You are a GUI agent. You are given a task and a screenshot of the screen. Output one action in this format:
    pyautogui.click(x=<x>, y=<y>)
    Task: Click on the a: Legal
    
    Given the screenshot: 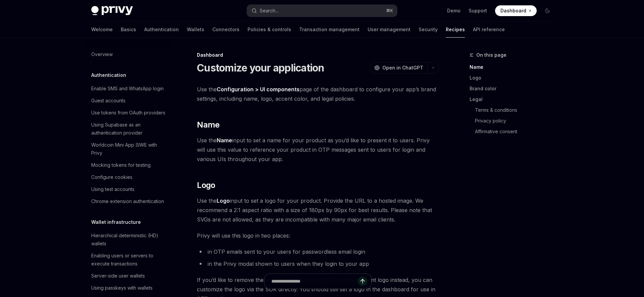 What is the action you would take?
    pyautogui.click(x=514, y=99)
    